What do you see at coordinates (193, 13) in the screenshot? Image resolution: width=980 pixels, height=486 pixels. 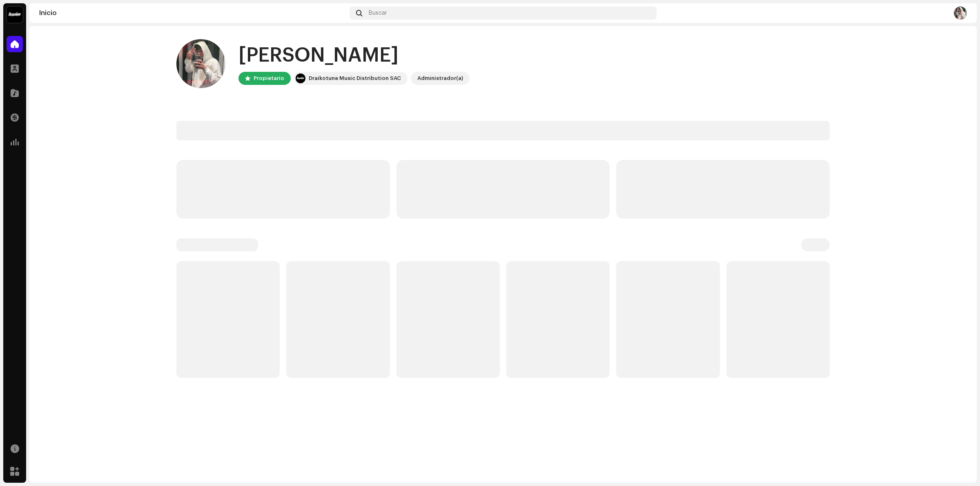 I see `div: Inicio` at bounding box center [193, 13].